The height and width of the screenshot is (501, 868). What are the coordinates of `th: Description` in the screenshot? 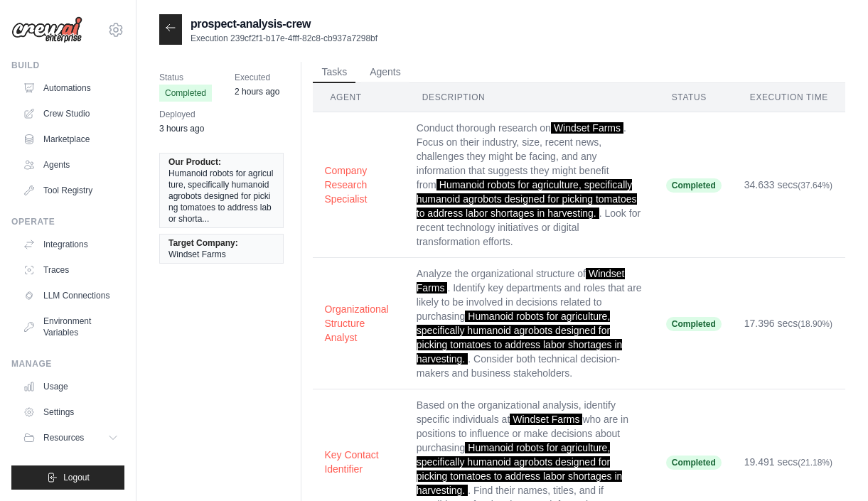 It's located at (529, 97).